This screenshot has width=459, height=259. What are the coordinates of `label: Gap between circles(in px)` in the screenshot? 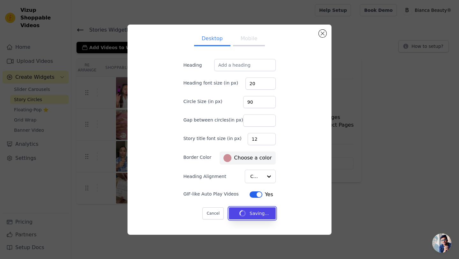 It's located at (213, 120).